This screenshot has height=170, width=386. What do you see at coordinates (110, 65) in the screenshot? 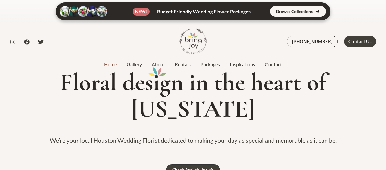
I see `a: Home` at bounding box center [110, 65].